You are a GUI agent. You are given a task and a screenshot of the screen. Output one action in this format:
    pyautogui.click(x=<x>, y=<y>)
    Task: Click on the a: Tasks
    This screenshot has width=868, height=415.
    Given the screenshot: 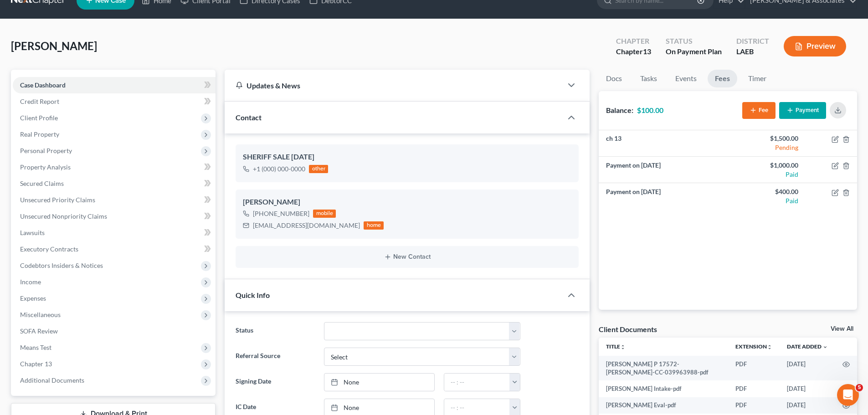 What is the action you would take?
    pyautogui.click(x=648, y=78)
    